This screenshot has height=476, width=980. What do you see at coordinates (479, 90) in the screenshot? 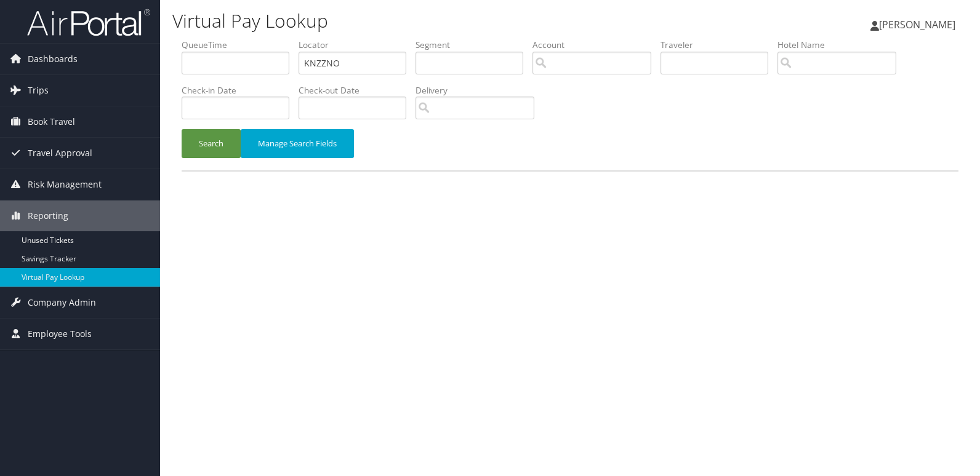
I see `label: Delivery` at bounding box center [479, 90].